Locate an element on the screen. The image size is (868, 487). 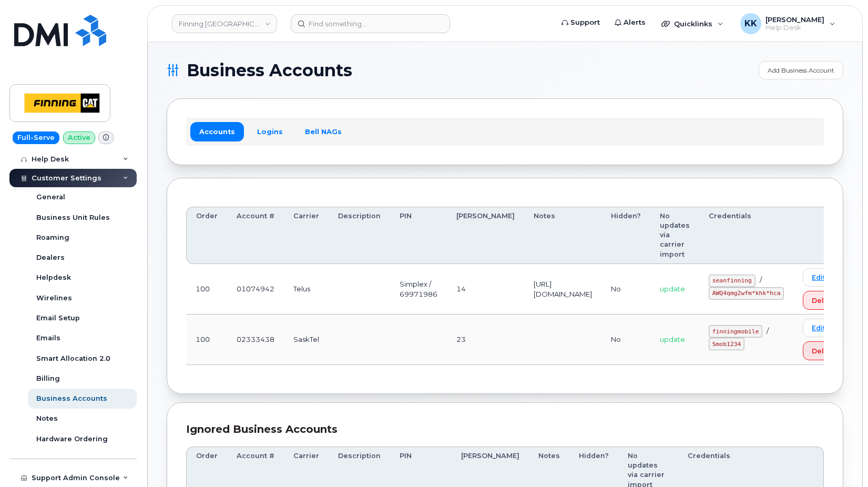
th: Account # is located at coordinates (256, 235).